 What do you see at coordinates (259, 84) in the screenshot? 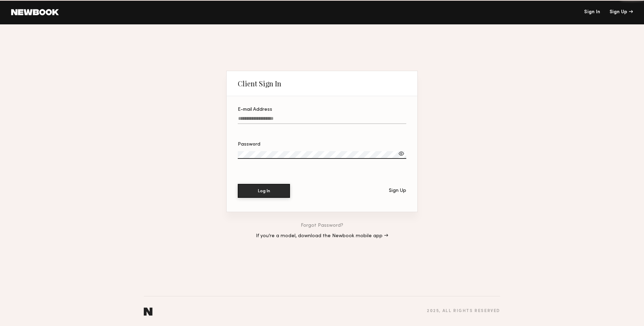
I see `div: Client Sign In` at bounding box center [259, 84].